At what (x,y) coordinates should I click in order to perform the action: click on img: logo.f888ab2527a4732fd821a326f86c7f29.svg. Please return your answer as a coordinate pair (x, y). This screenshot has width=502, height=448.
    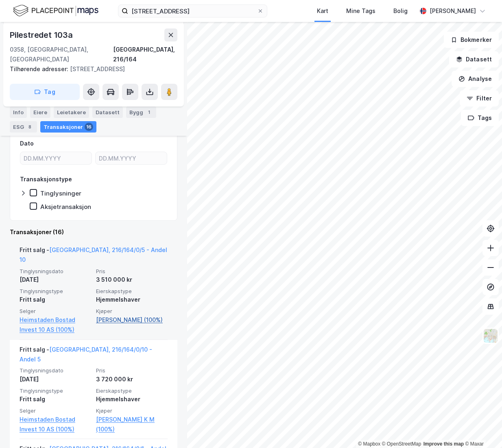
    Looking at the image, I should click on (56, 11).